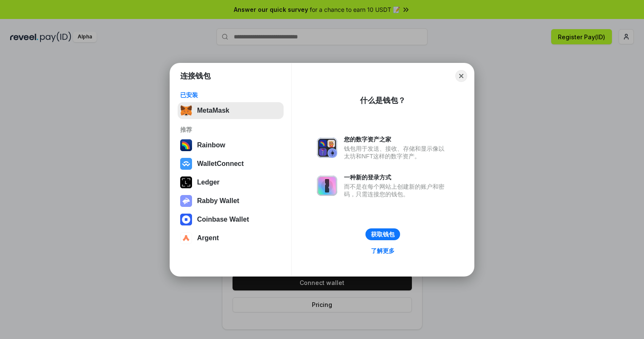  I want to click on button: 获取钱包, so click(383, 234).